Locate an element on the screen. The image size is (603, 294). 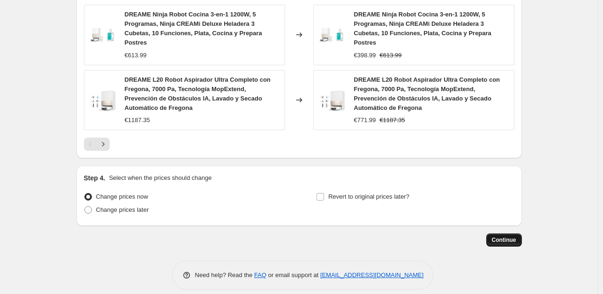
span: Change prices later is located at coordinates (122, 209).